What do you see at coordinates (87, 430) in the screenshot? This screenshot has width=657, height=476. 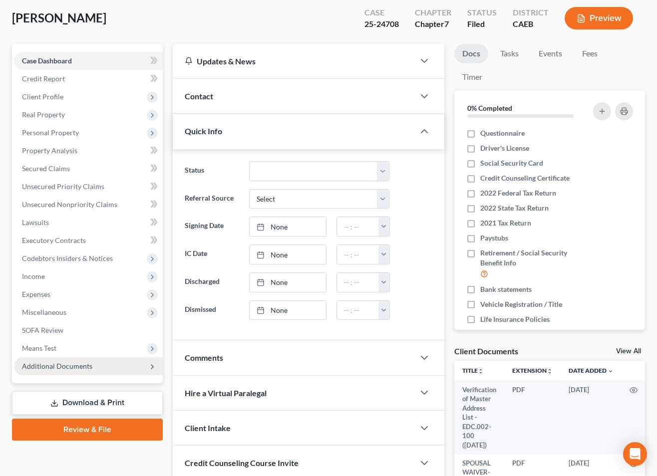 I see `a: Review & File` at bounding box center [87, 430].